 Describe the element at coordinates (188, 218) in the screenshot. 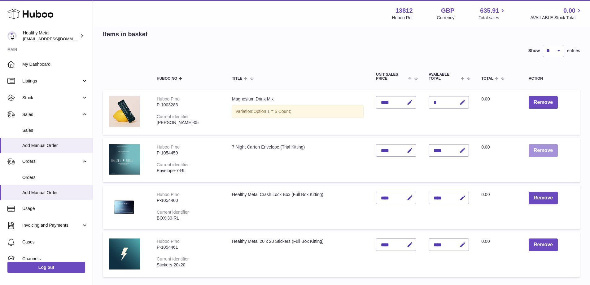

I see `div: BOX-30-RL` at that location.